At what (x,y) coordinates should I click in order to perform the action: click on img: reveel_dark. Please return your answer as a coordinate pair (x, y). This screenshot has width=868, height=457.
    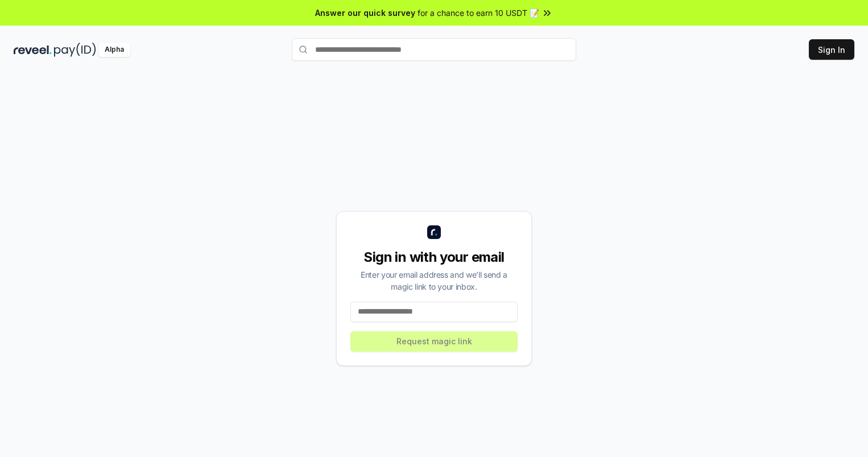
    Looking at the image, I should click on (32, 49).